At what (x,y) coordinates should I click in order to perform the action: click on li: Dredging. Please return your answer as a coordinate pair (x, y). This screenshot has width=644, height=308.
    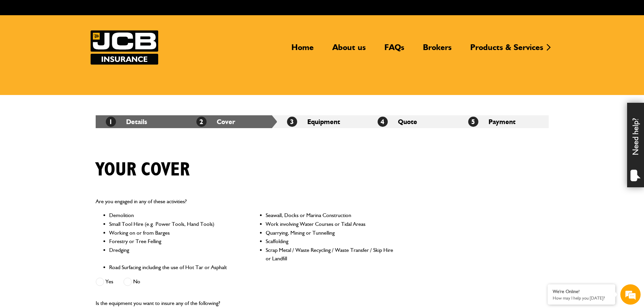
    Looking at the image, I should click on (173, 254).